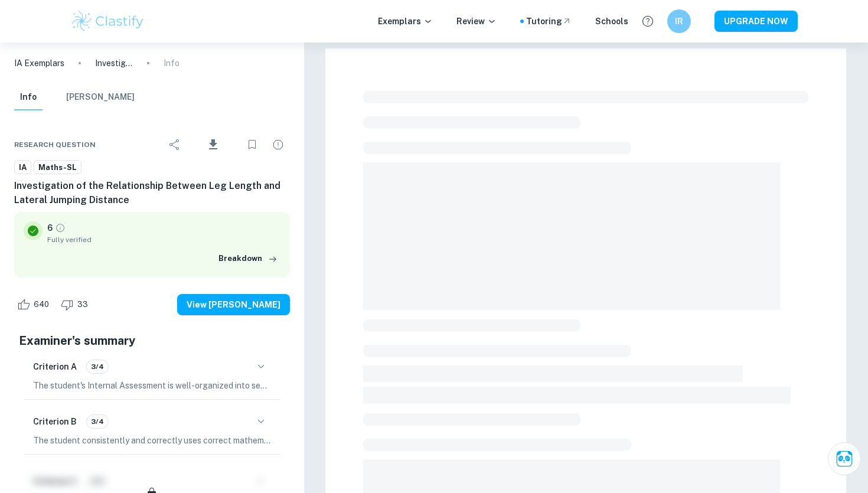  I want to click on img: Clastify logo, so click(107, 21).